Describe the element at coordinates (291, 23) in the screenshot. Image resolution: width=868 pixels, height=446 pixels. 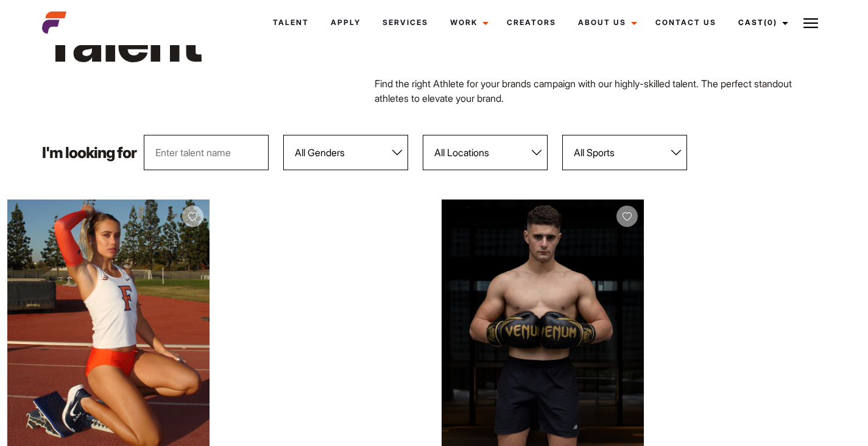
I see `a: Talent` at that location.